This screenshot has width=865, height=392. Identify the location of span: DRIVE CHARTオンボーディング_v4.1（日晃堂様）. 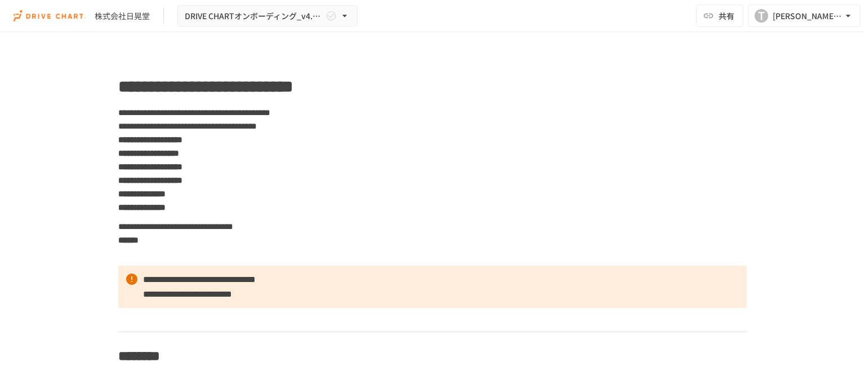
(254, 16).